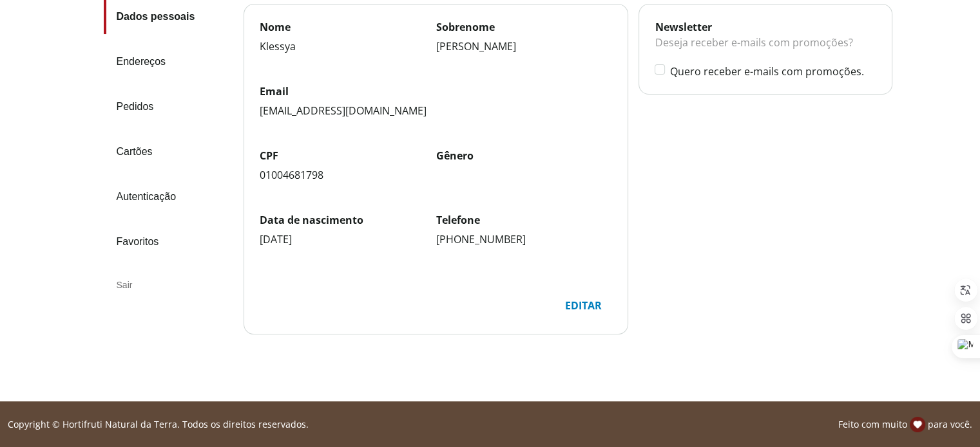 Image resolution: width=980 pixels, height=447 pixels. Describe the element at coordinates (168, 152) in the screenshot. I see `a: Cartões` at that location.